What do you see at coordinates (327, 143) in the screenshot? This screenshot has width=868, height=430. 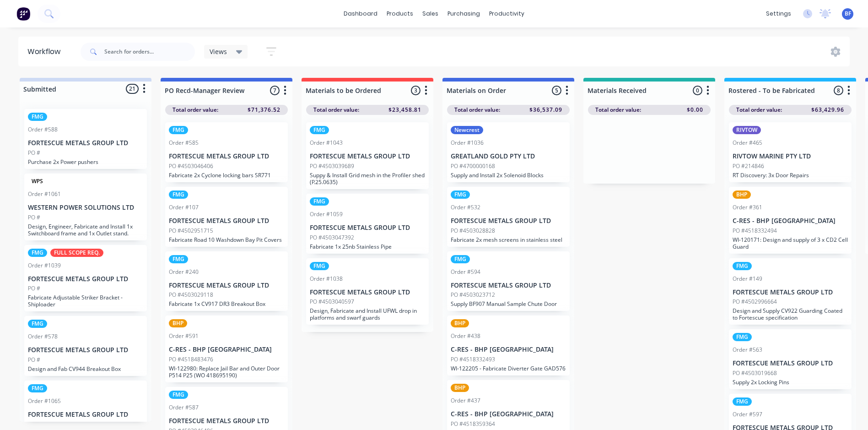 I see `div: Order #1043` at bounding box center [327, 143].